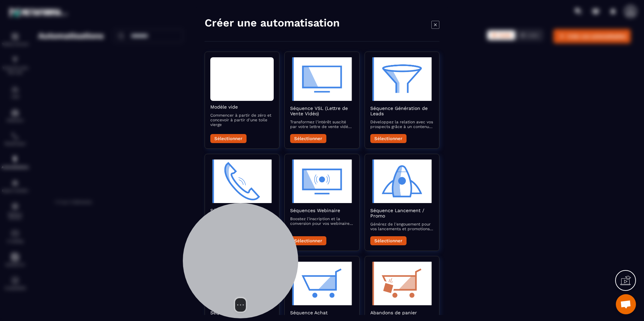  What do you see at coordinates (322, 111) in the screenshot?
I see `h2: Séquence VSL (Lettre de Vente Vidéo)` at bounding box center [322, 111].